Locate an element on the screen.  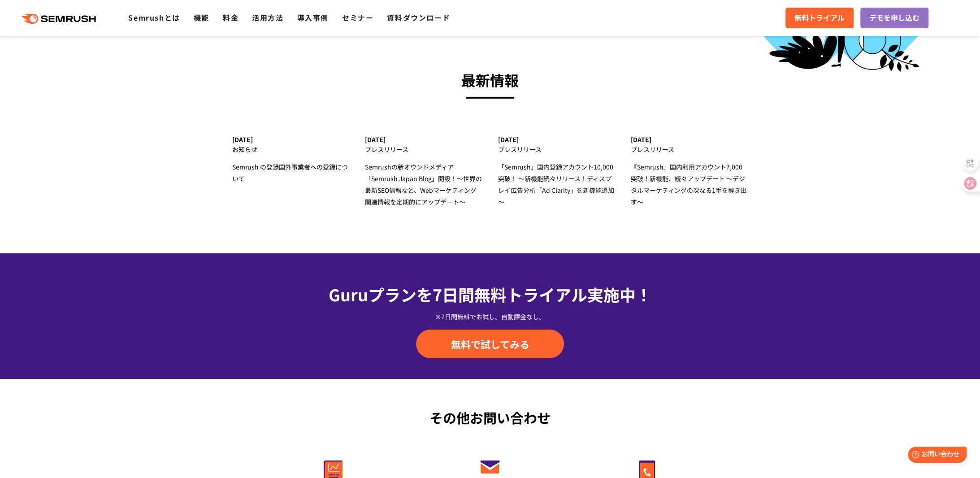
a: 料金 is located at coordinates (231, 18).